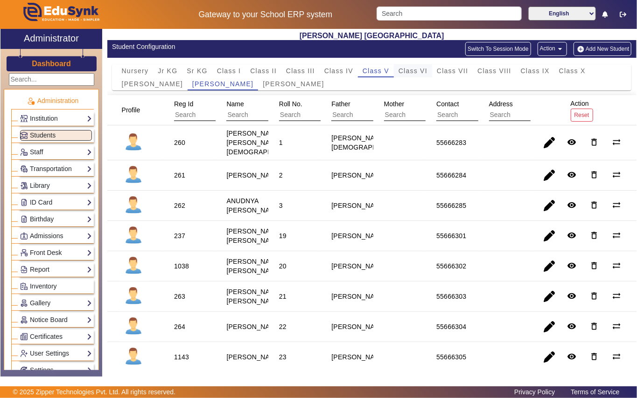 The height and width of the screenshot is (398, 637). Describe the element at coordinates (94, 392) in the screenshot. I see `p: © 2025 Zipper Technologies Pvt. Ltd. All rights reserved.` at that location.